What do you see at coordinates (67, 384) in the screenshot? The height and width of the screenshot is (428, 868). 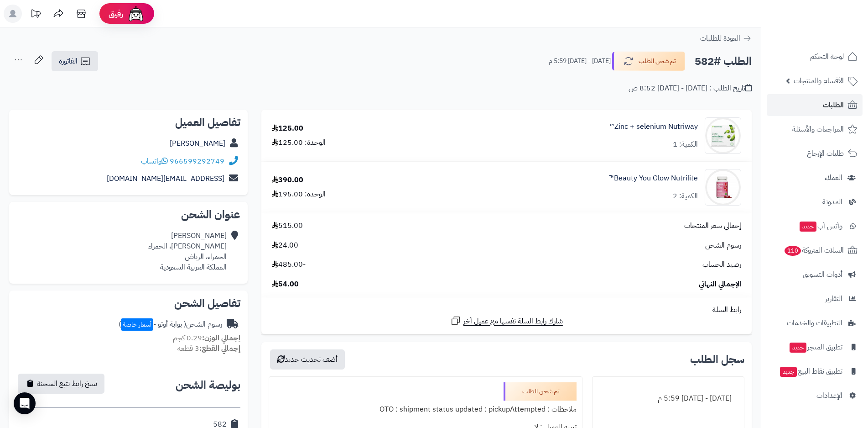 I see `span: نسخ رابط تتبع الشحنة` at bounding box center [67, 384].